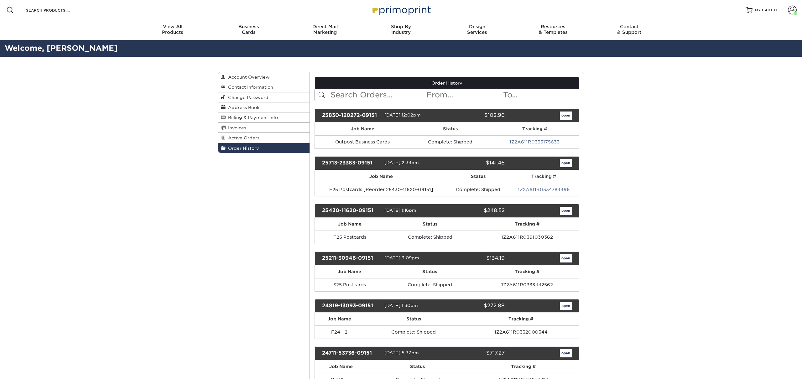 This screenshot has width=802, height=379. I want to click on a: Change Password, so click(264, 97).